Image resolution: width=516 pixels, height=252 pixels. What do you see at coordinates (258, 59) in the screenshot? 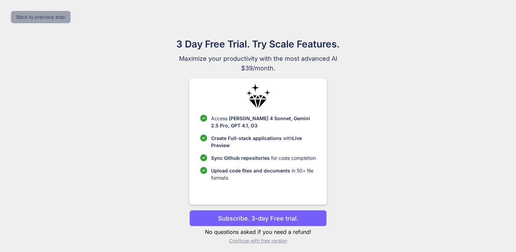
I see `span: Maximize your productivity with the most advanced AI` at bounding box center [258, 59].